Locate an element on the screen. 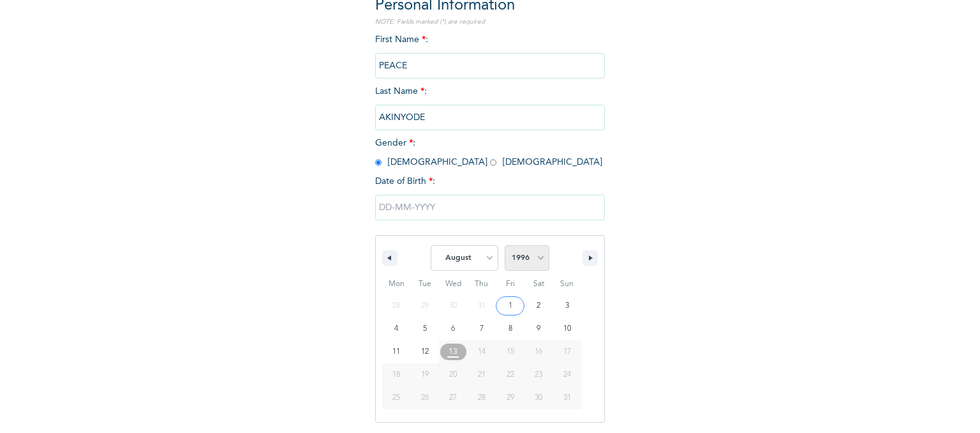 Image resolution: width=980 pixels, height=433 pixels. span: Thu is located at coordinates (482, 284).